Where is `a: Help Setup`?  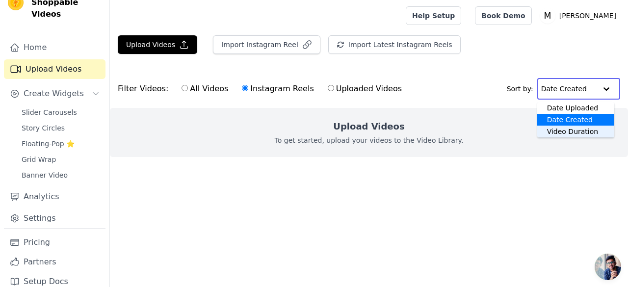 a: Help Setup is located at coordinates (433, 16).